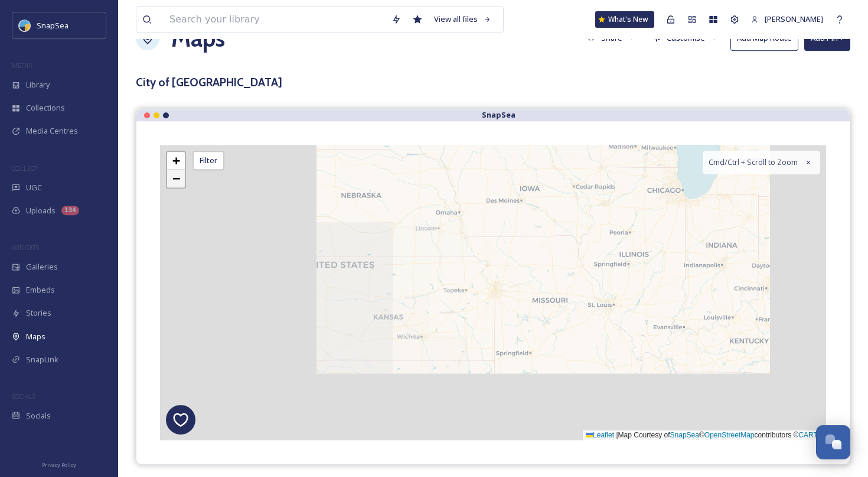 The height and width of the screenshot is (477, 868). I want to click on span: Media Centres, so click(52, 131).